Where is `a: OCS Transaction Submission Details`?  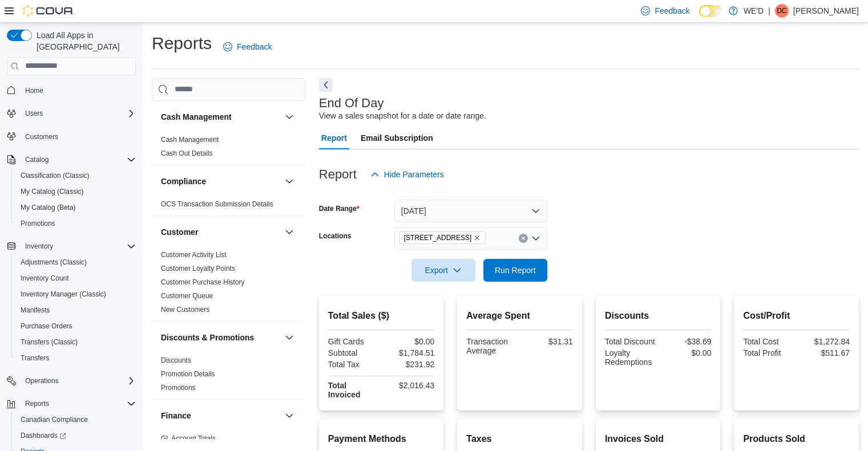
a: OCS Transaction Submission Details is located at coordinates (217, 204).